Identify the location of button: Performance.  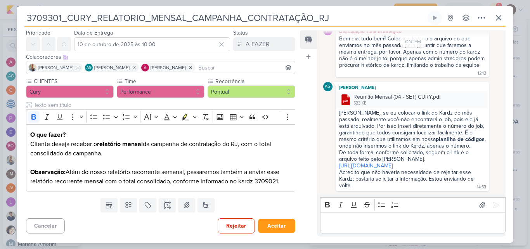
(161, 92).